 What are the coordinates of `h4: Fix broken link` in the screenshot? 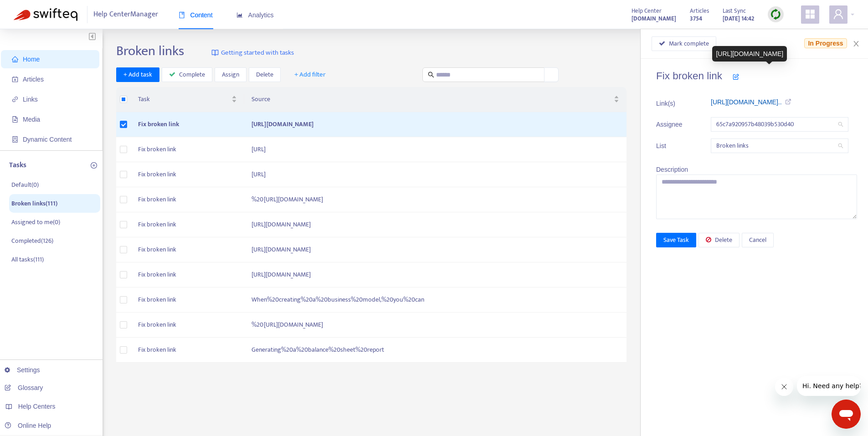 It's located at (757, 76).